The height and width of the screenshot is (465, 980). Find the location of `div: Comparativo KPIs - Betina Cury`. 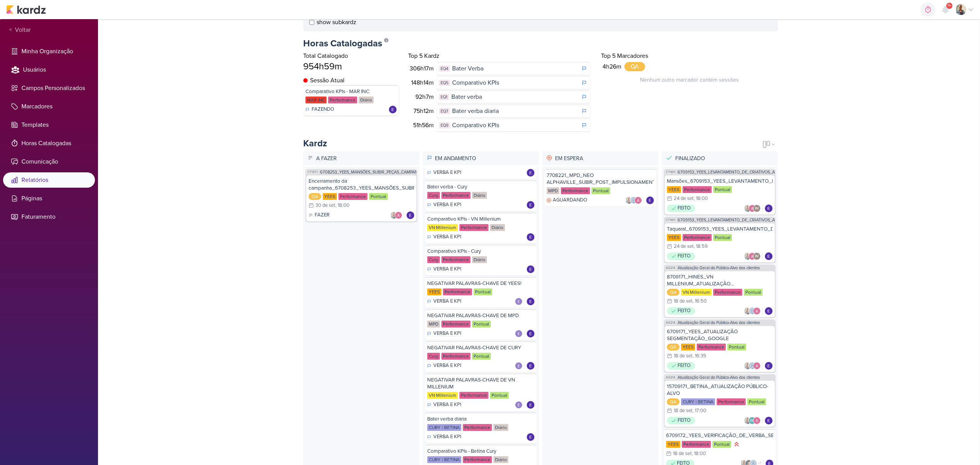

div: Comparativo KPIs - Betina Cury is located at coordinates (481, 451).